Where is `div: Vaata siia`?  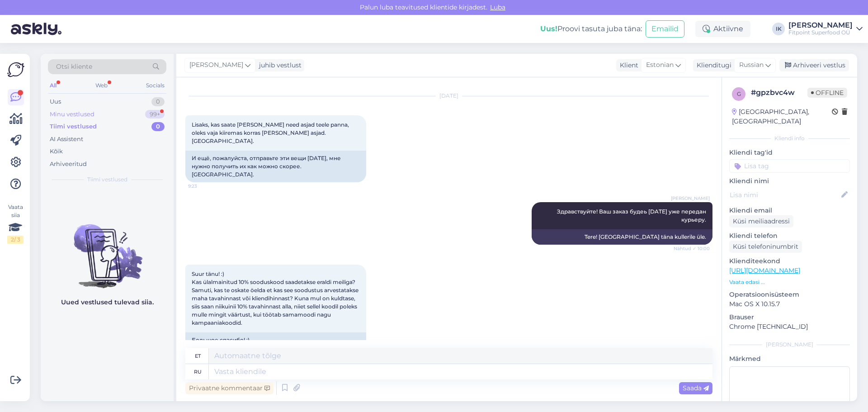
div: Vaata siia is located at coordinates (16, 223).